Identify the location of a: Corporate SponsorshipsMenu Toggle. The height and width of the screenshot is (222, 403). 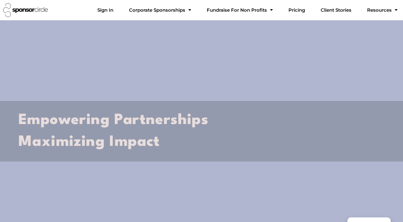
(160, 10).